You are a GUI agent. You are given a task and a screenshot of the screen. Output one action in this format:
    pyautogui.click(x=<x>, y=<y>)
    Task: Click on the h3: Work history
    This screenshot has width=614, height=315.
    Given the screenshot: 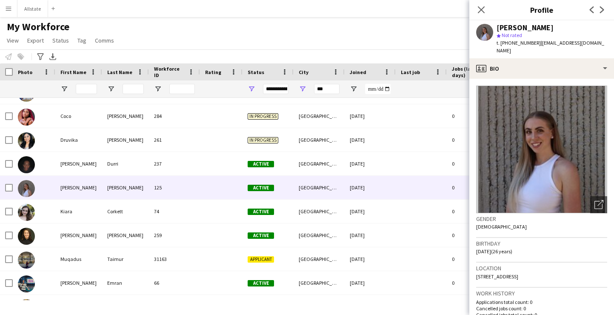 What is the action you would take?
    pyautogui.click(x=542, y=293)
    